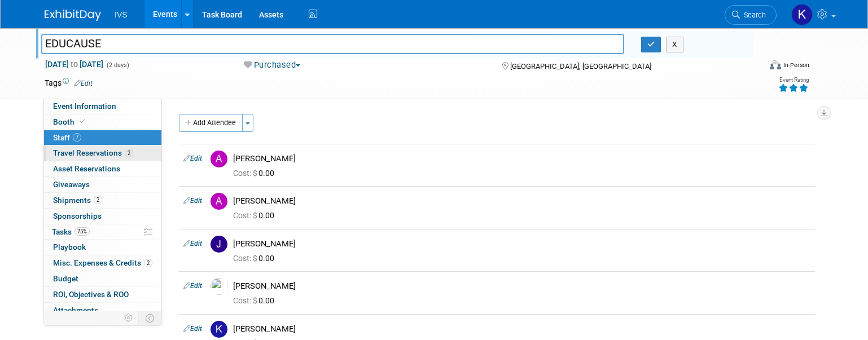  Describe the element at coordinates (121, 15) in the screenshot. I see `span: IVS` at that location.